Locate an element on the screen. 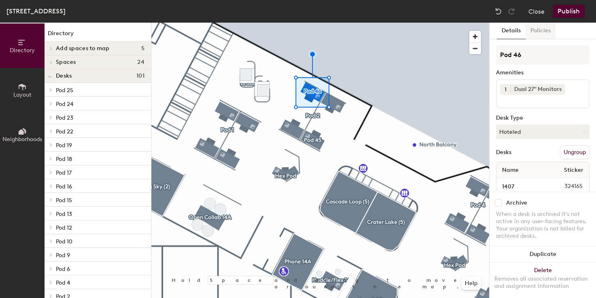 Image resolution: width=596 pixels, height=298 pixels. button: Duplicate is located at coordinates (543, 255).